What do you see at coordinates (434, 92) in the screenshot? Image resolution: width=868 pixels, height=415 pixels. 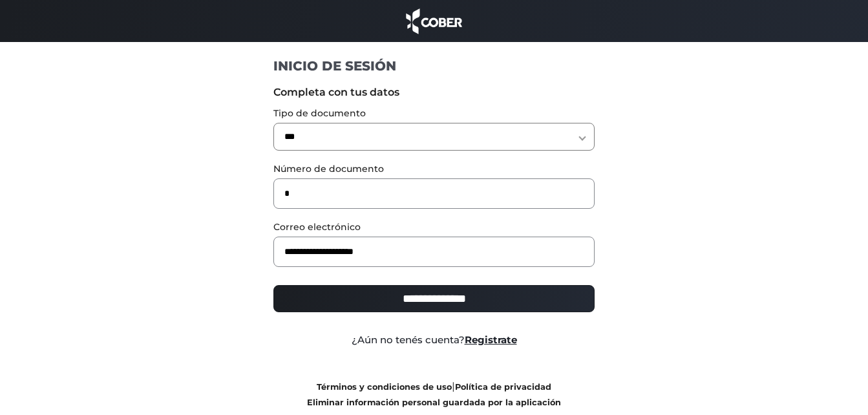 I see `label: Completa con tus datos` at bounding box center [434, 92].